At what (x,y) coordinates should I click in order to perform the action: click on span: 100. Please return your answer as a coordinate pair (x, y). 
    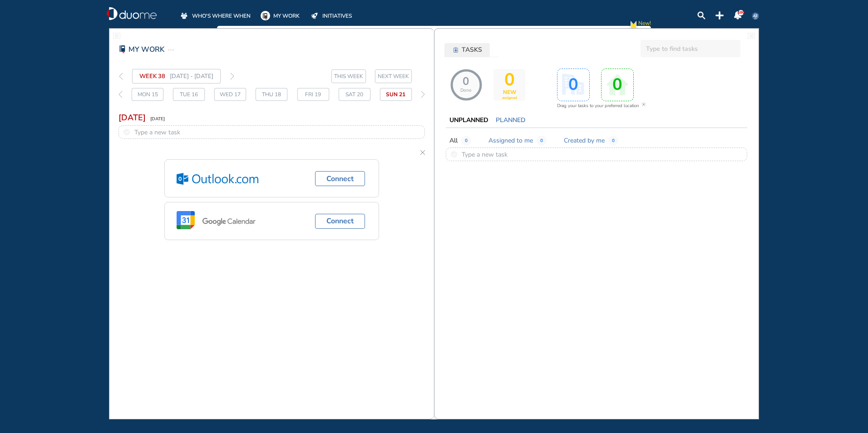
    Looking at the image, I should click on (741, 12).